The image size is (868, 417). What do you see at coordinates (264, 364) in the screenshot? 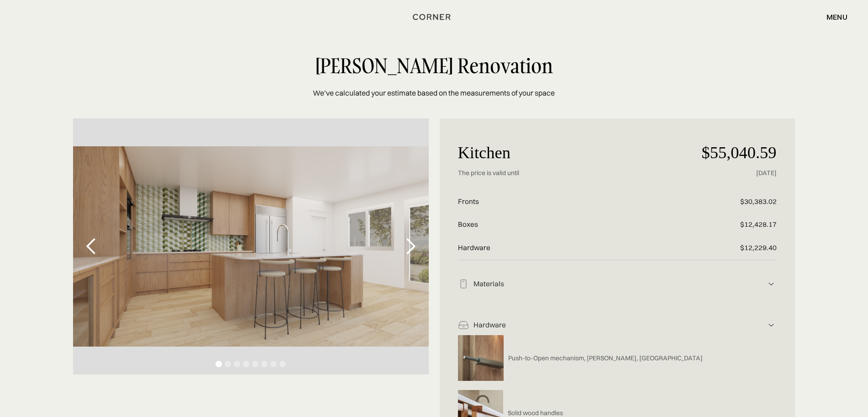
I see `div: Show slide 6 of 8` at bounding box center [264, 364].